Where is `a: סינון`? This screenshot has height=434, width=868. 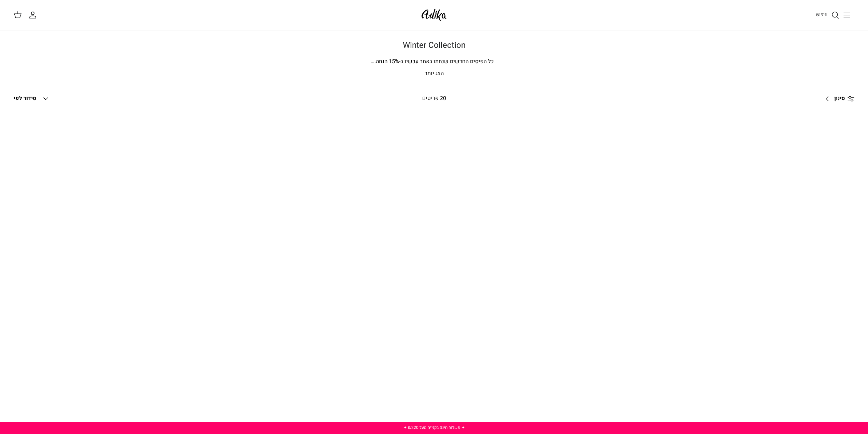 a: סינון is located at coordinates (837, 99).